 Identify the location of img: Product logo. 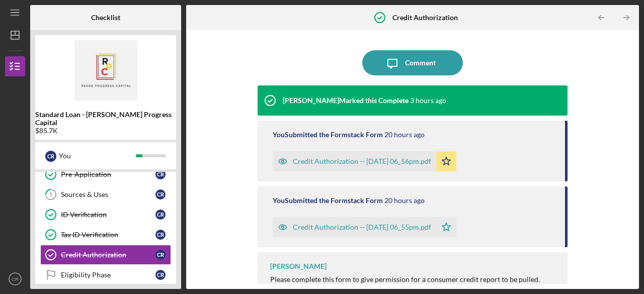
(106, 70).